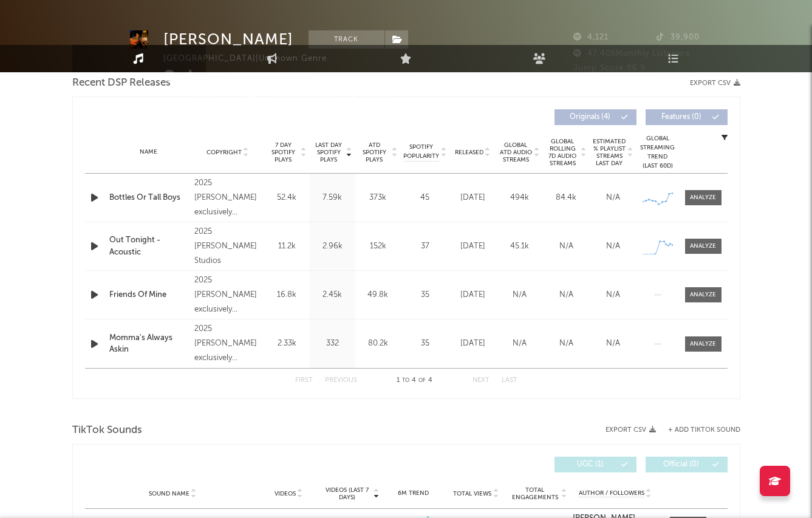  Describe the element at coordinates (657, 152) in the screenshot. I see `div: Global Streaming Trend (Last 60D)` at that location.